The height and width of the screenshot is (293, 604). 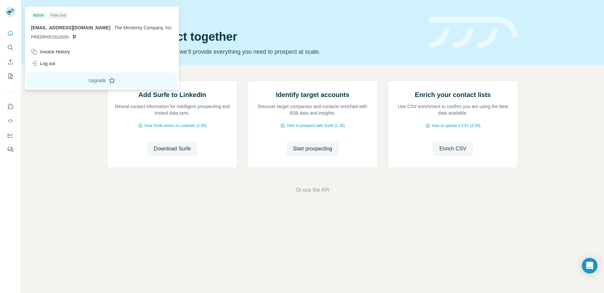 What do you see at coordinates (10, 106) in the screenshot?
I see `button: Use Surfe on LinkedIn` at bounding box center [10, 106].